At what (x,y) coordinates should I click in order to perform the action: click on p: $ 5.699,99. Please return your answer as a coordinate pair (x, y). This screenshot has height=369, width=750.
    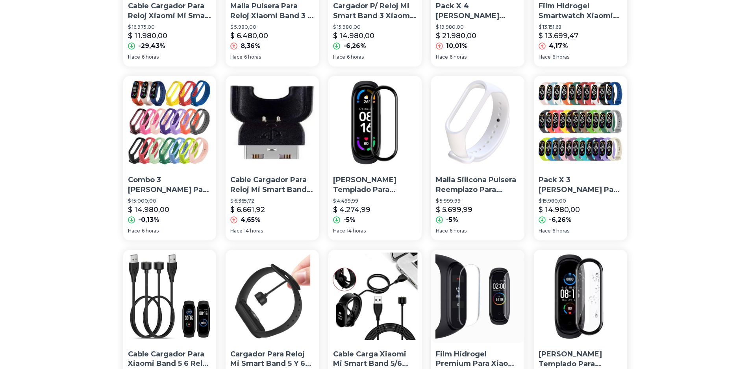
    Looking at the image, I should click on (454, 210).